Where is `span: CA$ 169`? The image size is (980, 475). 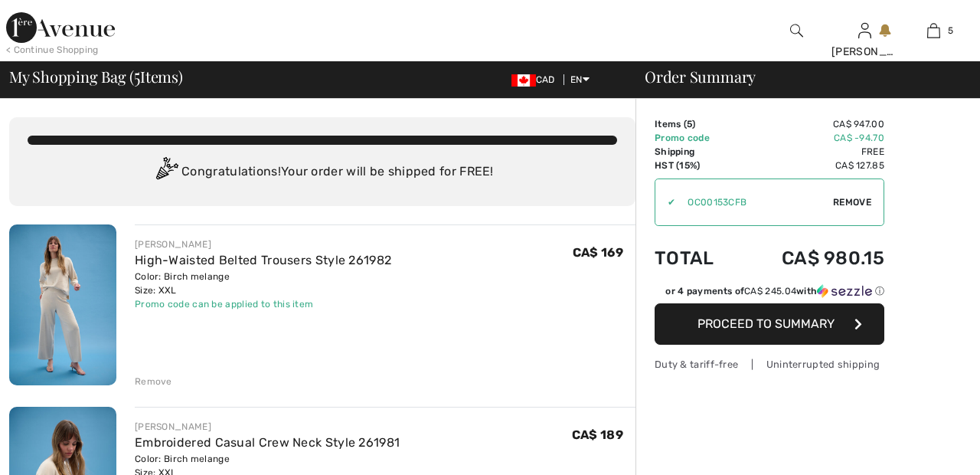 span: CA$ 169 is located at coordinates (598, 252).